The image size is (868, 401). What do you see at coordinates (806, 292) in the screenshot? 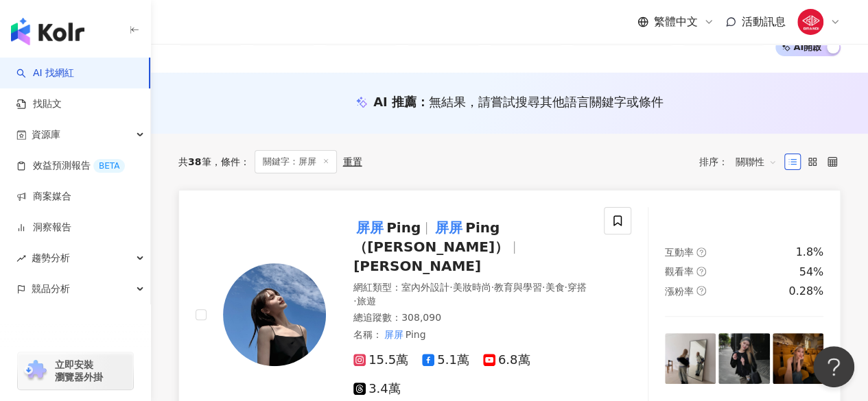
I see `div: 0.28%` at bounding box center [806, 292].